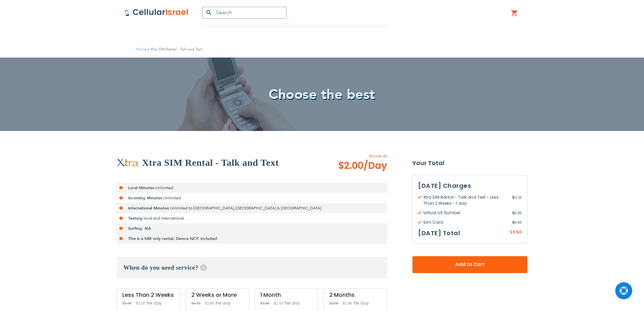 This screenshot has height=311, width=644. Describe the element at coordinates (136, 218) in the screenshot. I see `strong: Texting:` at that location.